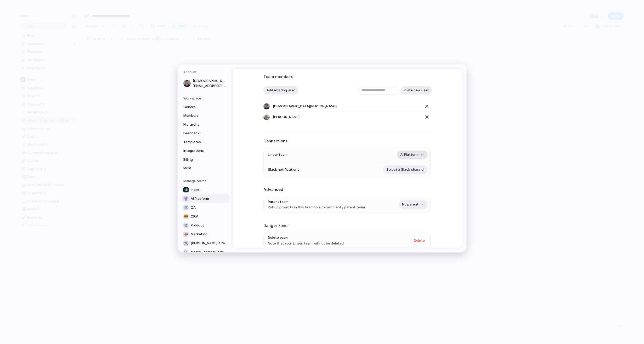 This screenshot has width=644, height=344. Describe the element at coordinates (306, 238) in the screenshot. I see `span: Delete team` at that location.